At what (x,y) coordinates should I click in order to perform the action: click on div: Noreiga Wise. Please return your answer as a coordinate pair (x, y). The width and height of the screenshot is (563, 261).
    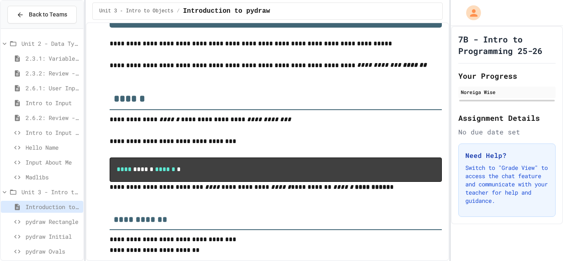
    Looking at the image, I should click on (507, 92).